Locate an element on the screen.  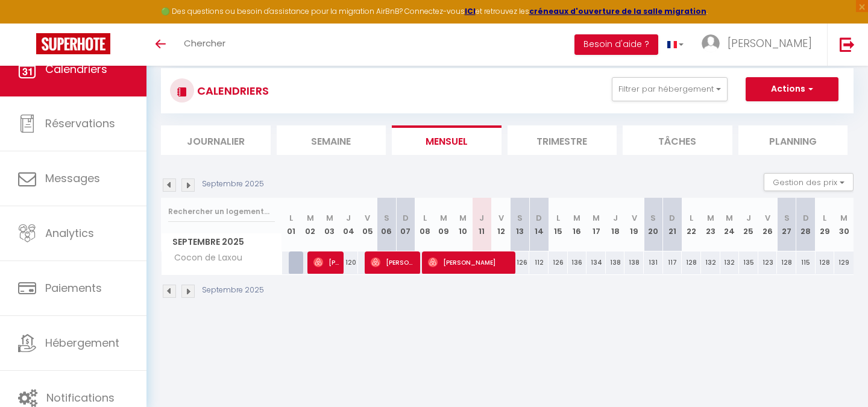
th: 16 is located at coordinates (577, 225).